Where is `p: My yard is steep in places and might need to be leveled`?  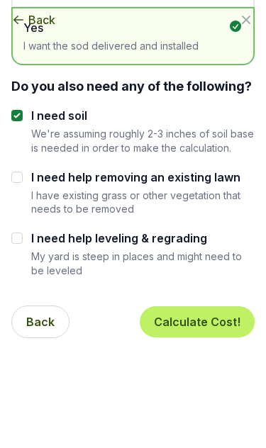 p: My yard is steep in places and might need to be leveled is located at coordinates (142, 263).